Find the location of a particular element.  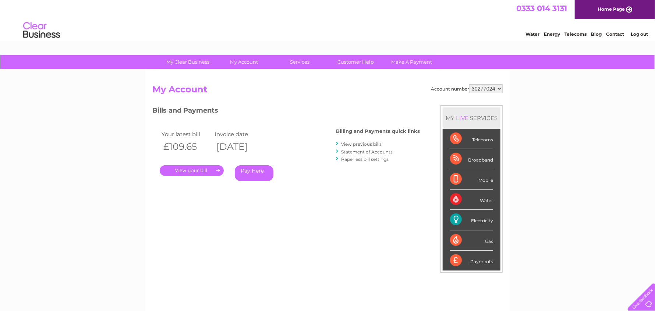

a: Statement of Accounts is located at coordinates (367, 152).